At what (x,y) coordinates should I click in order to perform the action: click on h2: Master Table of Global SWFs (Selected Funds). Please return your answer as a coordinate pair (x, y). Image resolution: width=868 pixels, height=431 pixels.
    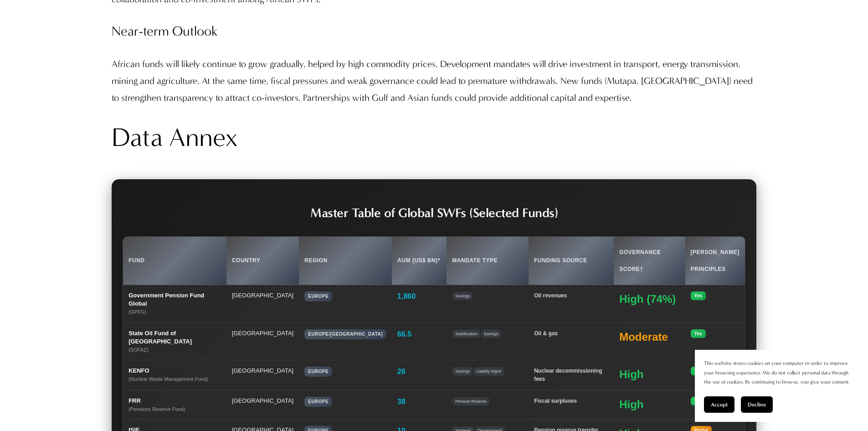
    Looking at the image, I should click on (433, 213).